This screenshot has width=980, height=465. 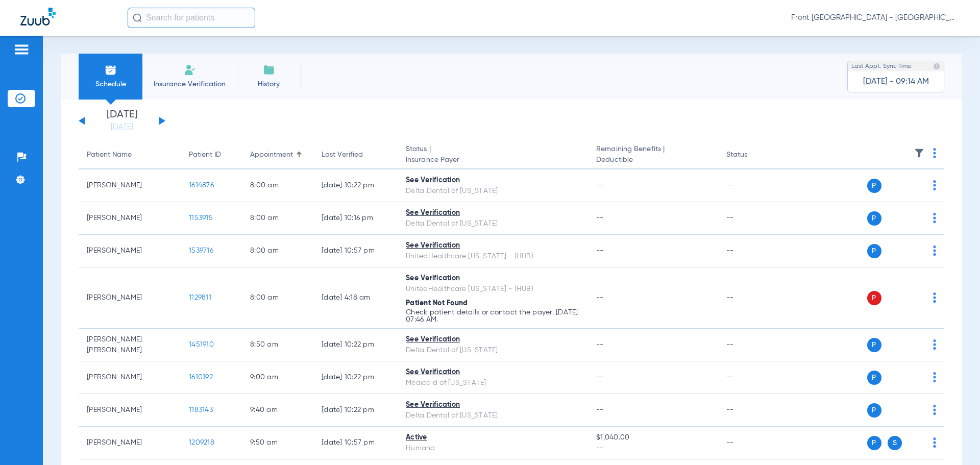 I want to click on td: 8:50 AM, so click(x=278, y=345).